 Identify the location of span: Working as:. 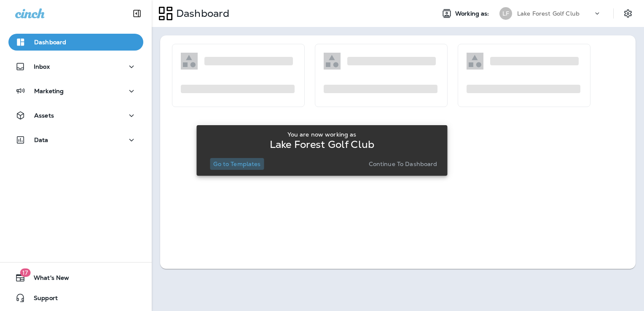
(473, 13).